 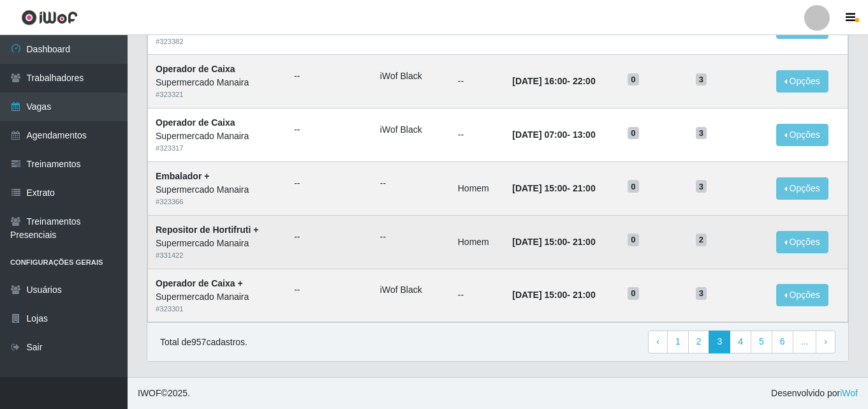 What do you see at coordinates (49, 17) in the screenshot?
I see `img: CoreUI Logo` at bounding box center [49, 17].